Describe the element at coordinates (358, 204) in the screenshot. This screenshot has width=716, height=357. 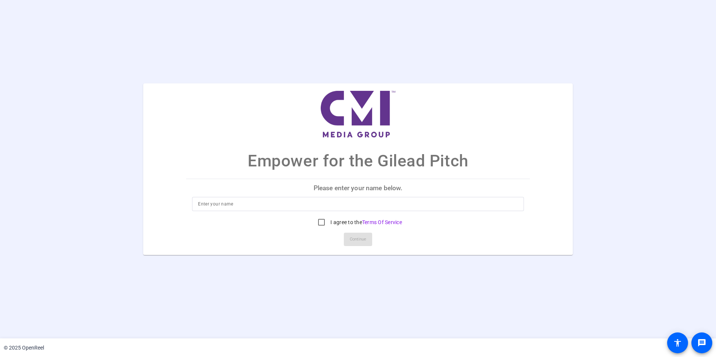
I see `input: Enter your name` at that location.